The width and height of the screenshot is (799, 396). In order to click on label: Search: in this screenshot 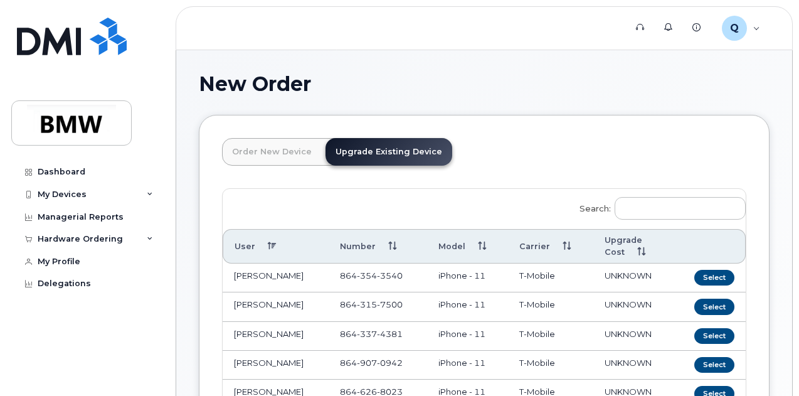, I will do `click(658, 206)`.